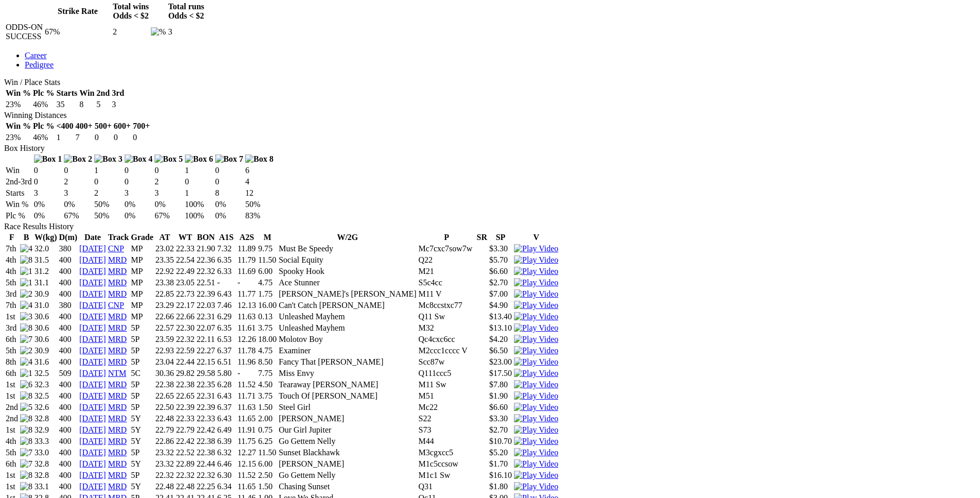 The width and height of the screenshot is (980, 498). What do you see at coordinates (103, 93) in the screenshot?
I see `th: 2nd` at bounding box center [103, 93].